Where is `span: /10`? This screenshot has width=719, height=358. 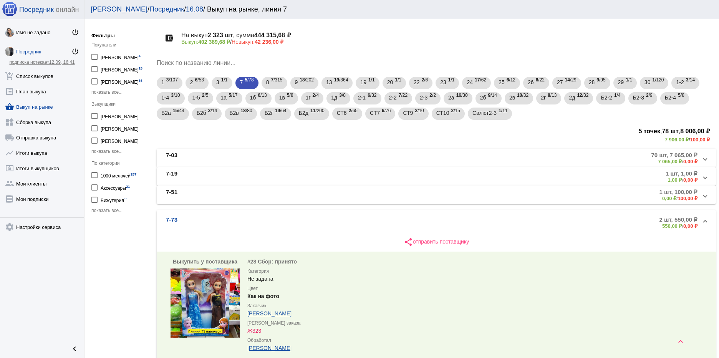
span: /10 is located at coordinates (419, 114).